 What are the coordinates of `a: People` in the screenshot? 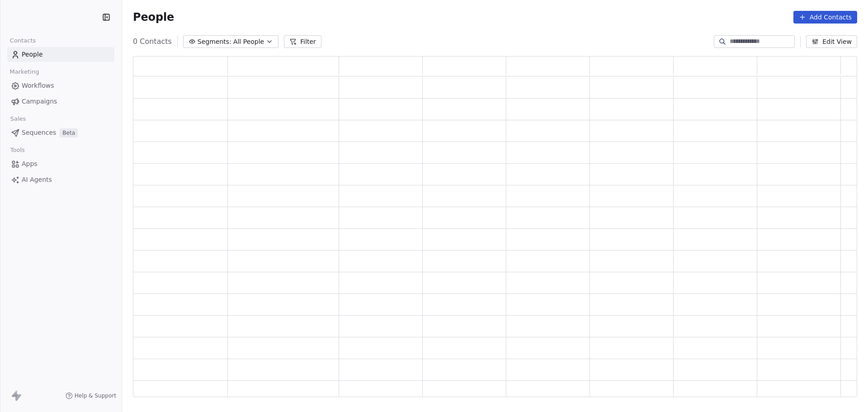 It's located at (61, 55).